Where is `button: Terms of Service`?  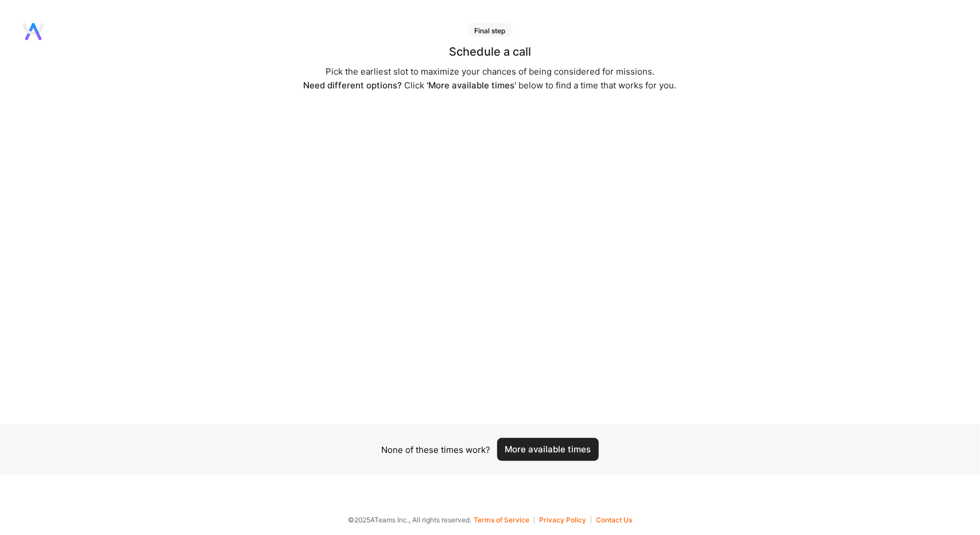
button: Terms of Service is located at coordinates (504, 519).